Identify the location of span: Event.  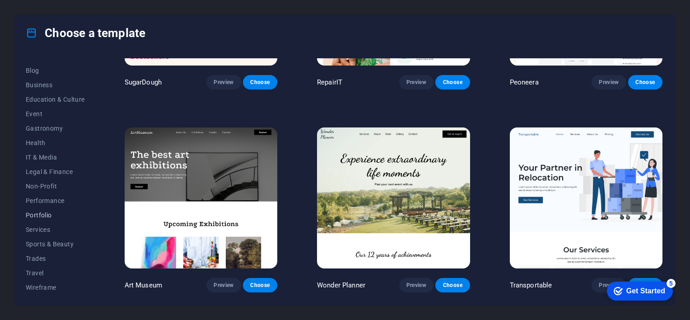
(55, 114).